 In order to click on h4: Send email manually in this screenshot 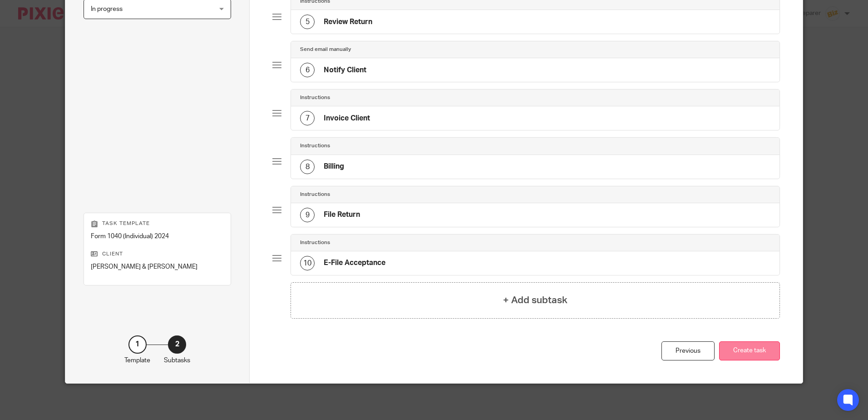, I will do `click(326, 49)`.